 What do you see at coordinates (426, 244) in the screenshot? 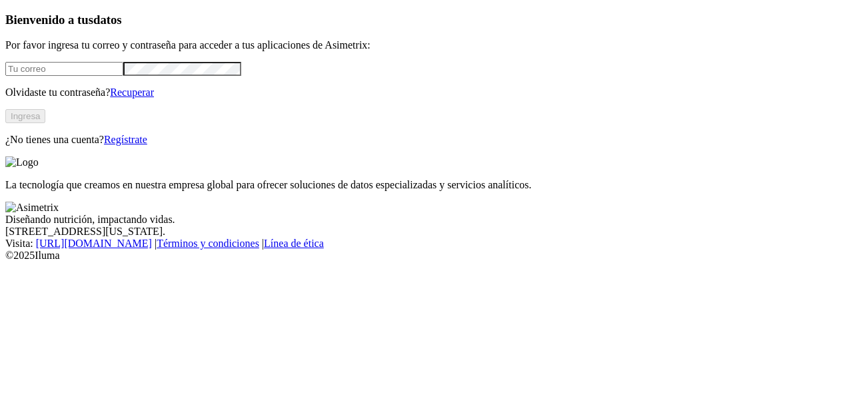
I see `div: Visita : | |` at bounding box center [426, 244].